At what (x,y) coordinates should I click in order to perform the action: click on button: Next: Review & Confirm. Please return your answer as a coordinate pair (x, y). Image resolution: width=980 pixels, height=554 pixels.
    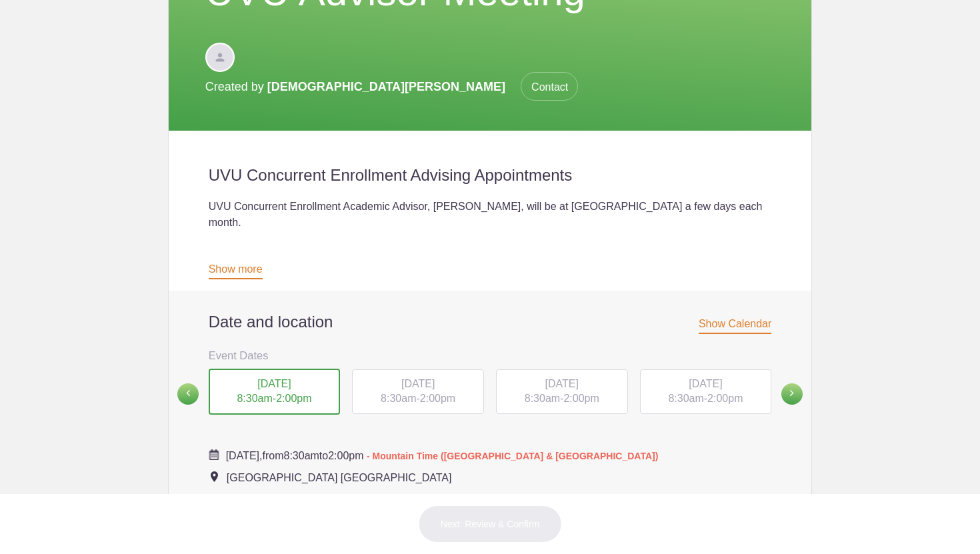
    Looking at the image, I should click on (490, 524).